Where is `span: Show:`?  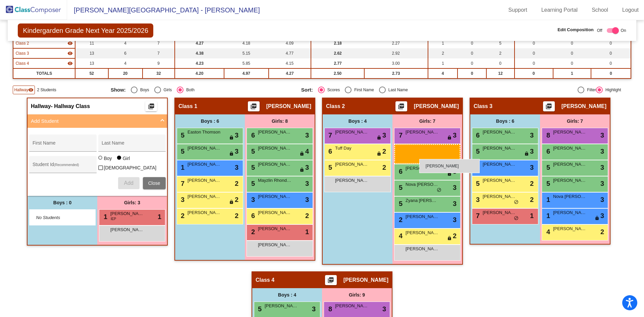
span: Show: is located at coordinates (118, 90).